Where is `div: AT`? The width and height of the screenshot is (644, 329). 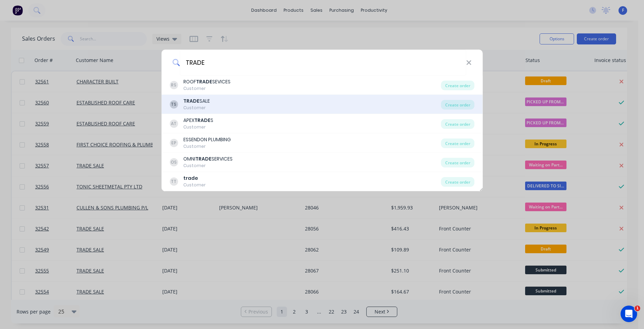 div: AT is located at coordinates (174, 123).